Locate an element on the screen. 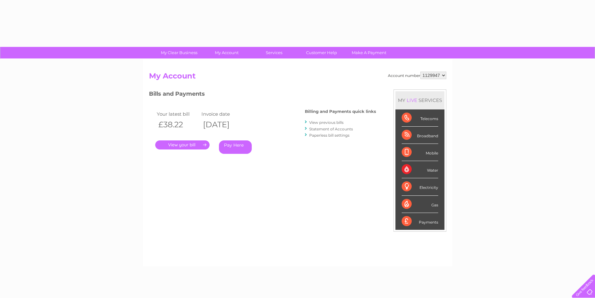  div: Electricity is located at coordinates (420, 186).